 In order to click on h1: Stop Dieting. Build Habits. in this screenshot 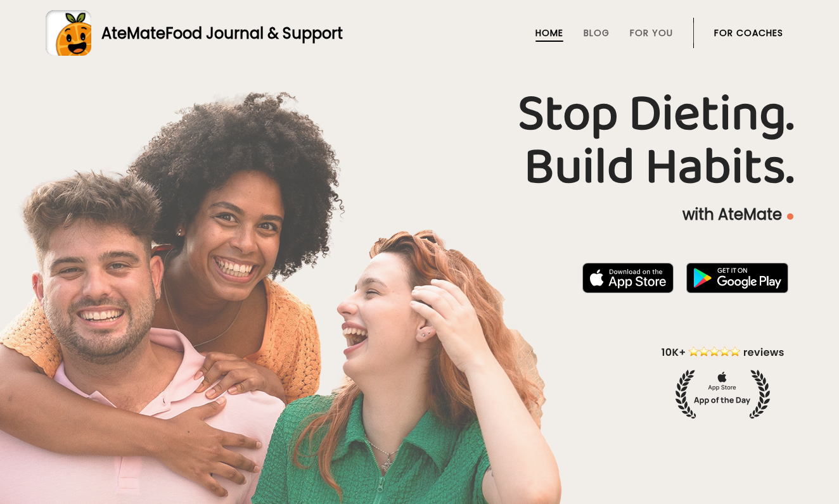, I will do `click(420, 141)`.